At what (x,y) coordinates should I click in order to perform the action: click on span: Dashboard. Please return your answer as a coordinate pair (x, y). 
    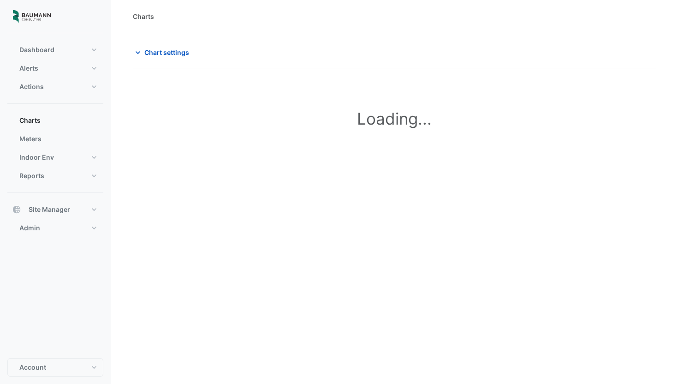
    Looking at the image, I should click on (37, 50).